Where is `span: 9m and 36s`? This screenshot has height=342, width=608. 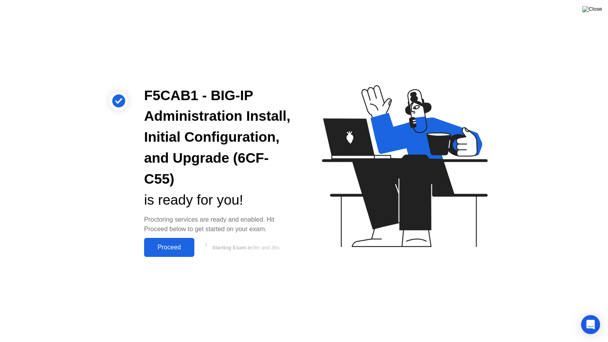
span: 9m and 36s is located at coordinates (266, 248).